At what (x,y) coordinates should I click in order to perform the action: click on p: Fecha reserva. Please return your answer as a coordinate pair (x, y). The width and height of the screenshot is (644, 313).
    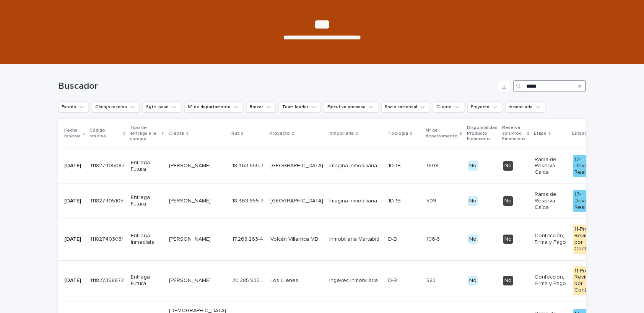
    Looking at the image, I should click on (72, 133).